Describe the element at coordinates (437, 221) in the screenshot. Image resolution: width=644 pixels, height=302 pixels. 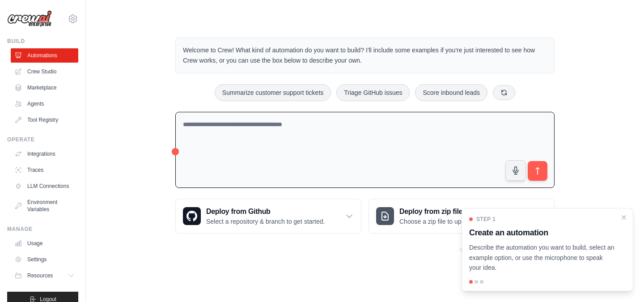
I see `p: Choose a zip file to upload.` at that location.